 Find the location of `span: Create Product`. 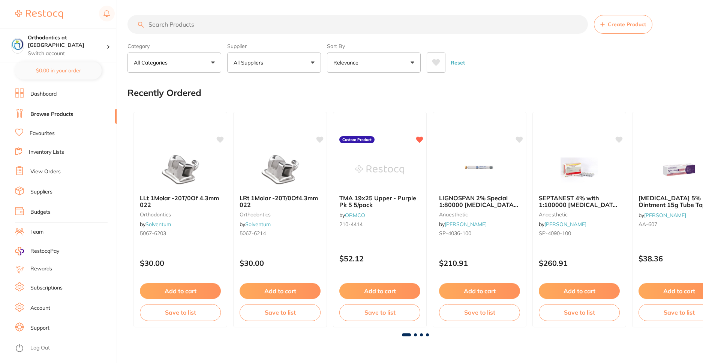

span: Create Product is located at coordinates (627, 24).